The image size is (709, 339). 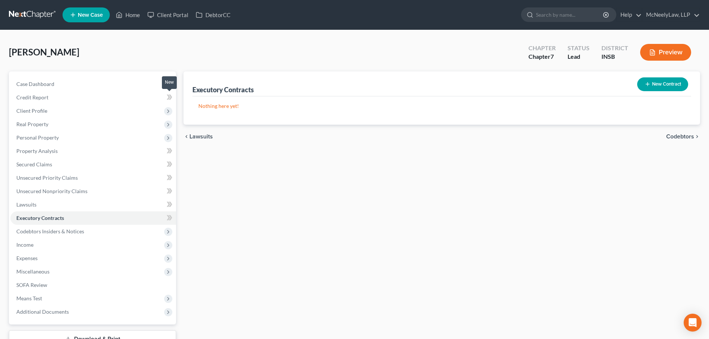 What do you see at coordinates (93, 97) in the screenshot?
I see `a: Credit Report` at bounding box center [93, 97].